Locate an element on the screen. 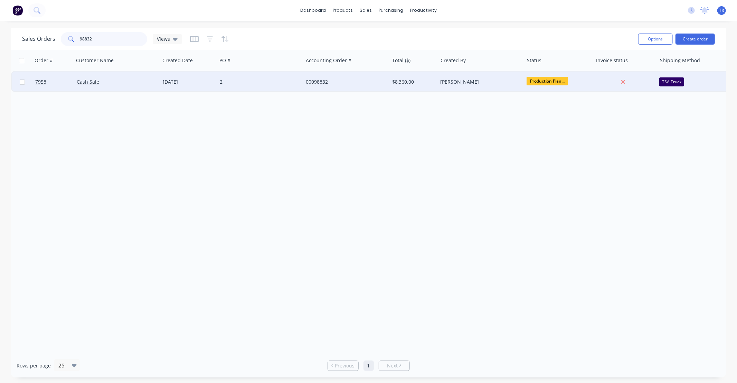  div: Total ($) is located at coordinates (401, 60).